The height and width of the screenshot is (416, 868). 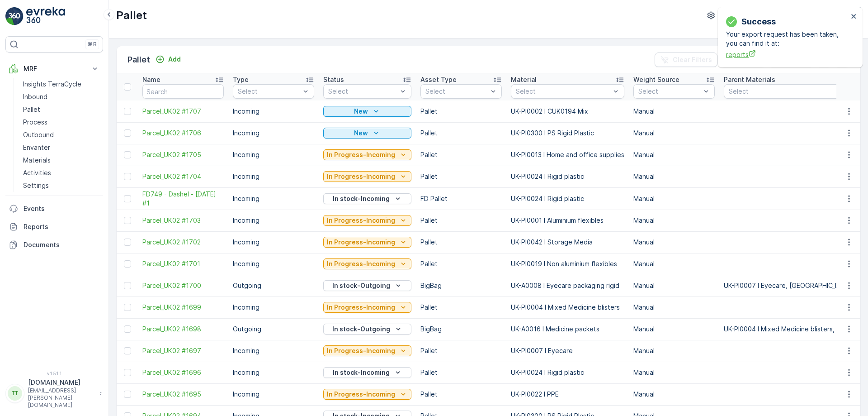 What do you see at coordinates (54, 373) in the screenshot?
I see `span: v 1.51.1` at bounding box center [54, 373].